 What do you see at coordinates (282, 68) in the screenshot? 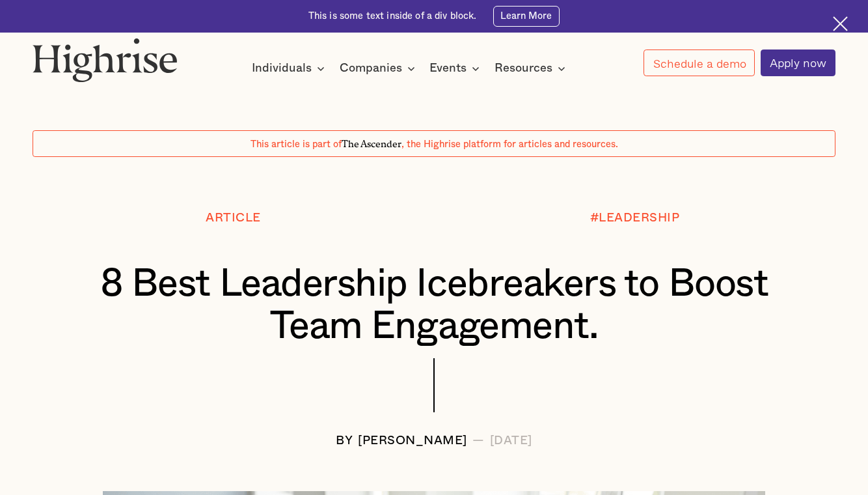
I see `div: Individuals` at bounding box center [282, 68].